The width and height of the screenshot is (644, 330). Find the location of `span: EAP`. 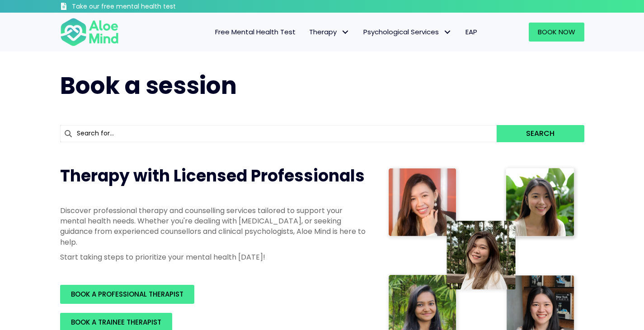

span: EAP is located at coordinates (471, 31).